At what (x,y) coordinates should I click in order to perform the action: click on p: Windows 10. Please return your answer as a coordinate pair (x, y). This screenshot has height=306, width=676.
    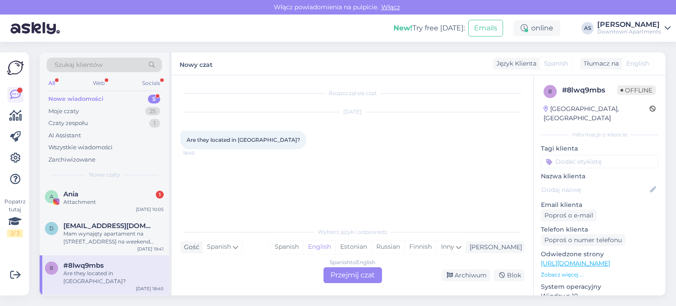
    Looking at the image, I should click on (599, 296).